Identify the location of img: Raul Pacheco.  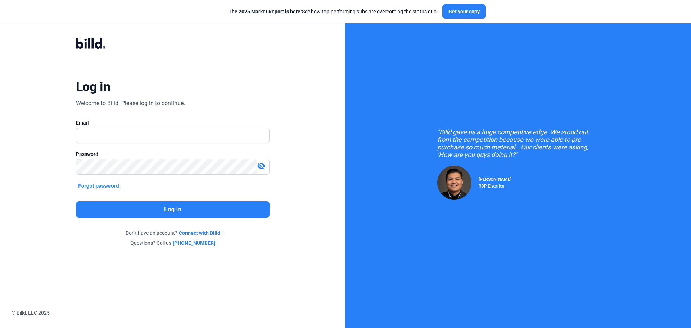
(454, 183).